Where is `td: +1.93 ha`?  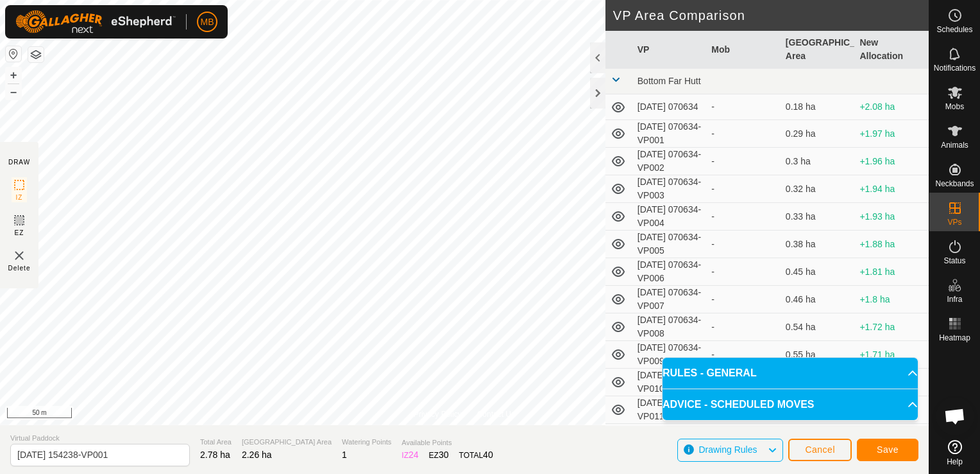 td: +1.93 ha is located at coordinates (891, 216).